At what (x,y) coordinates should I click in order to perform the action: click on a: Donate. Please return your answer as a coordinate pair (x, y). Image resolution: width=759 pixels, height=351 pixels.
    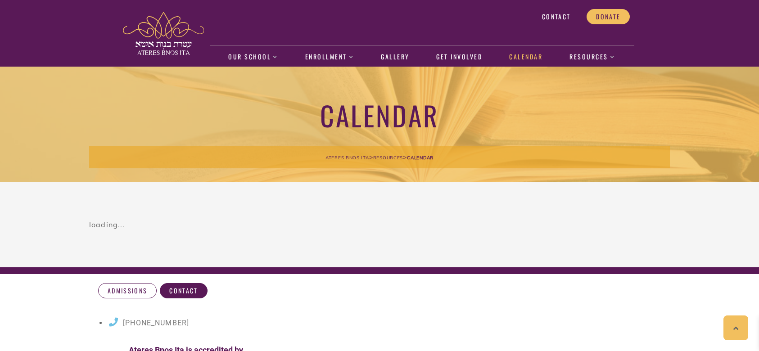
    Looking at the image, I should click on (609, 17).